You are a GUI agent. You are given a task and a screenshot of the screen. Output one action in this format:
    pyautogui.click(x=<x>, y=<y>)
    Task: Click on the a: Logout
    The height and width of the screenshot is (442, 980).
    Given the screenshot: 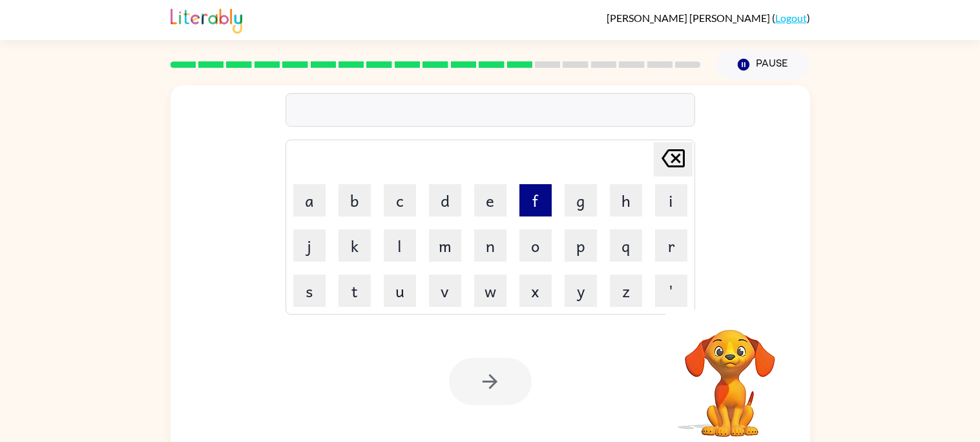 What is the action you would take?
    pyautogui.click(x=790, y=17)
    